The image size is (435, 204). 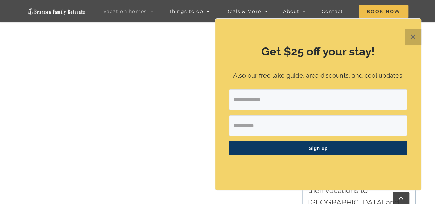 I want to click on img: Branson Family Retreats Logo, so click(x=56, y=11).